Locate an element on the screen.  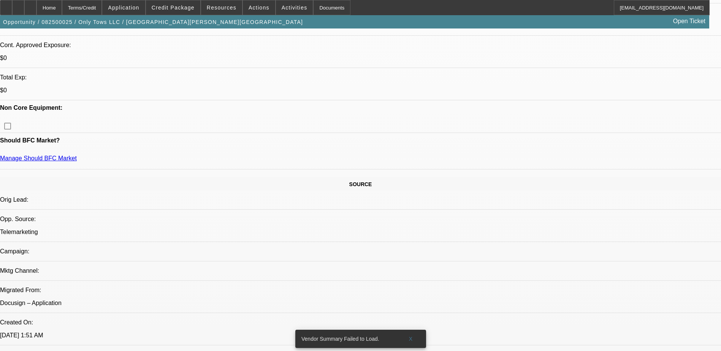
button: Credit Package is located at coordinates (173, 8).